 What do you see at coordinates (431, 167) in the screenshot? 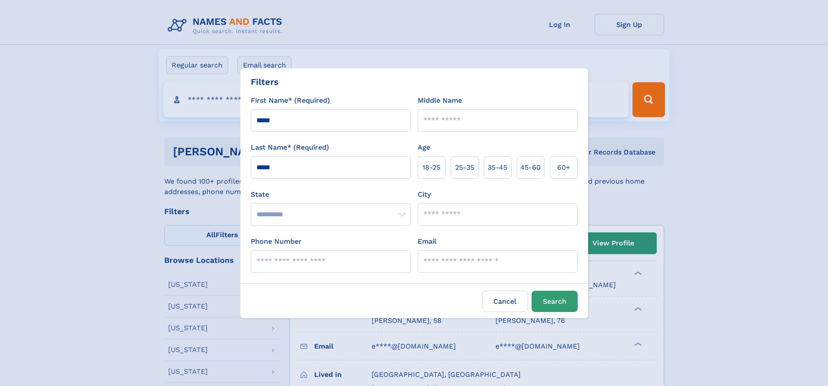
I see `span: 18‑25` at bounding box center [431, 167].